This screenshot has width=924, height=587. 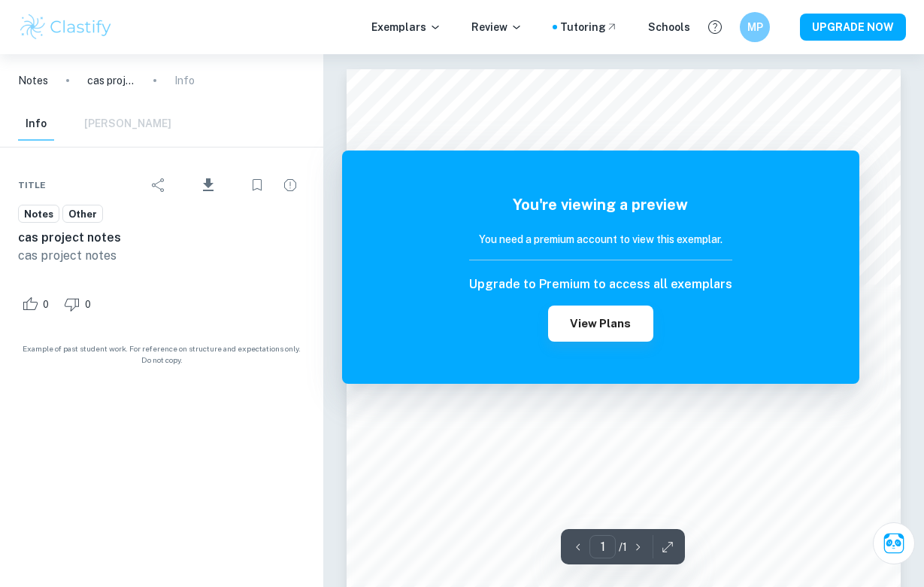 I want to click on p: / 1, so click(x=623, y=547).